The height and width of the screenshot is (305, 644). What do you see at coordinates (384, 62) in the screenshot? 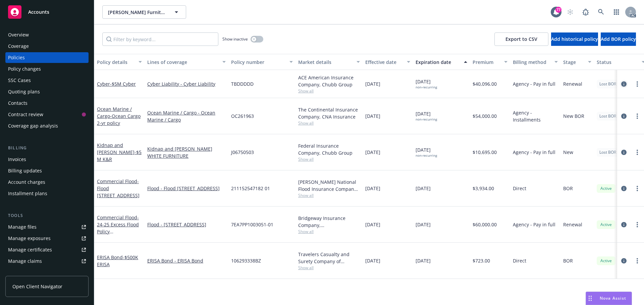
I see `div: Effective date` at bounding box center [384, 62].